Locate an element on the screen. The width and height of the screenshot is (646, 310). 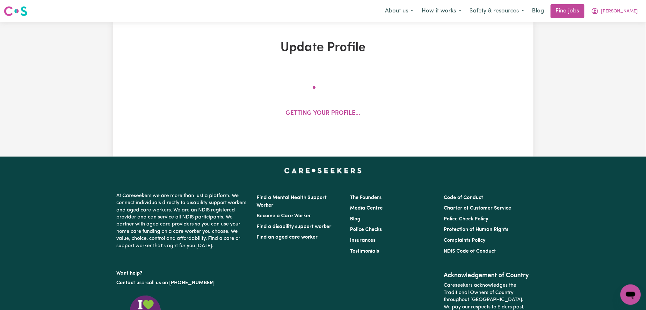
a: NDIS Code of Conduct is located at coordinates (470, 251).